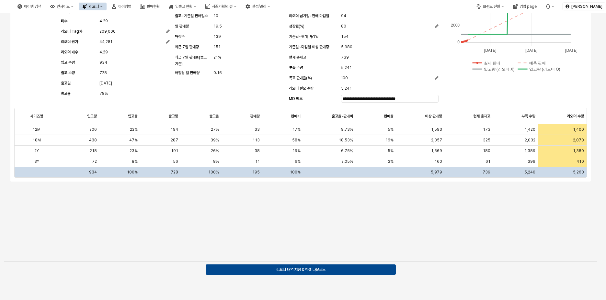 This screenshot has height=300, width=606. What do you see at coordinates (174, 140) in the screenshot?
I see `span: 287` at bounding box center [174, 140].